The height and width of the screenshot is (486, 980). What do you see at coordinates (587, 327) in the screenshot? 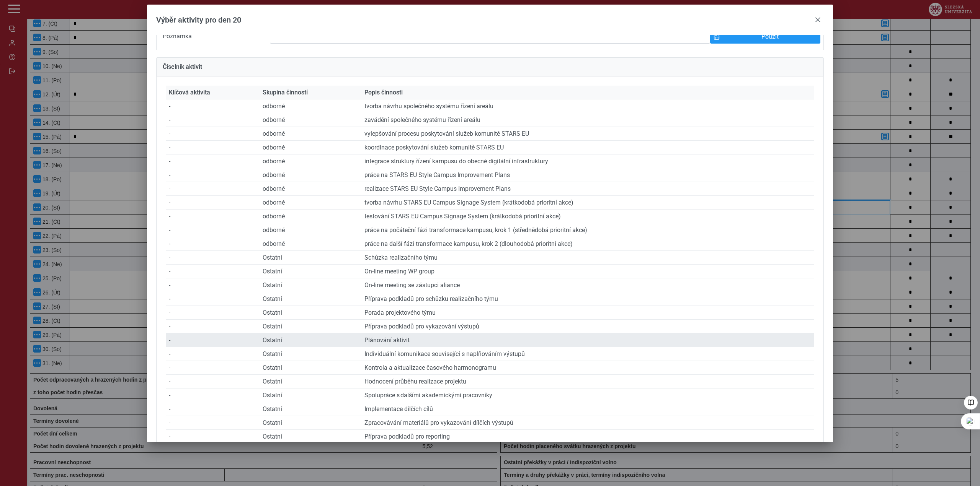
I see `td: Příprava podkladů pro vykazování výstupů` at bounding box center [587, 327].